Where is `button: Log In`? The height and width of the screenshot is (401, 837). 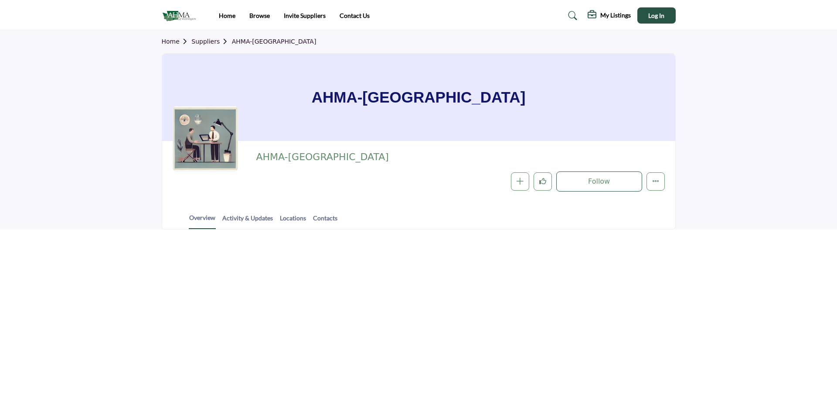
button: Log In is located at coordinates (657, 15).